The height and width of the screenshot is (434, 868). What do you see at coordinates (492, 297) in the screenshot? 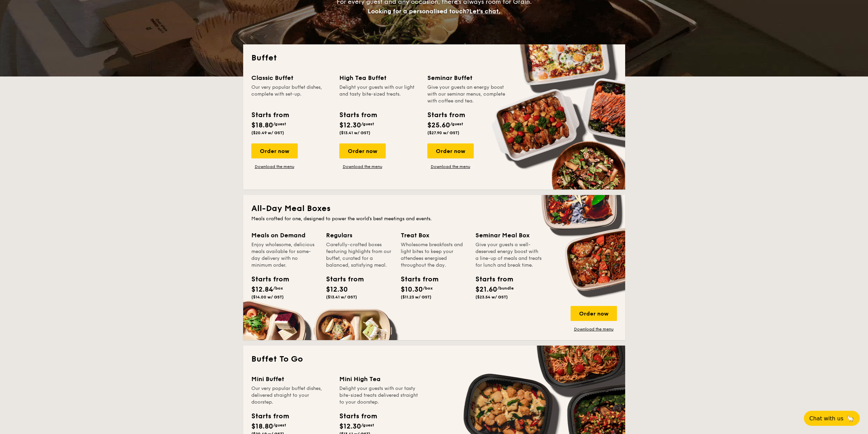
I see `span: ($23.54 w/ GST)` at bounding box center [492, 297].